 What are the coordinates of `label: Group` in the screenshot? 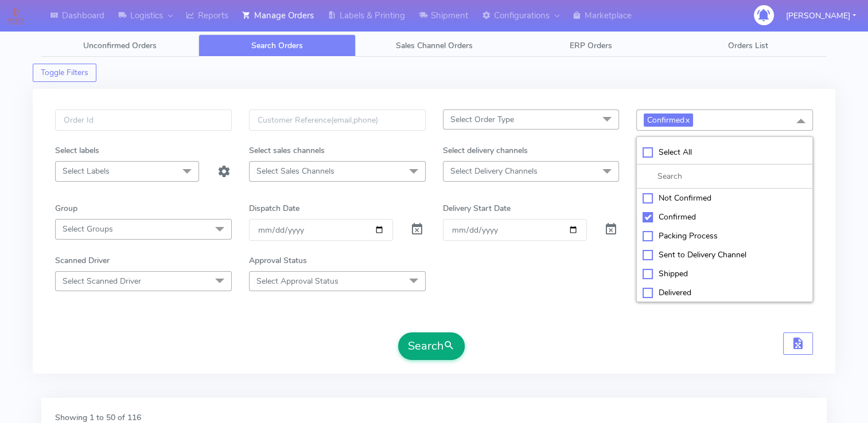 It's located at (66, 208).